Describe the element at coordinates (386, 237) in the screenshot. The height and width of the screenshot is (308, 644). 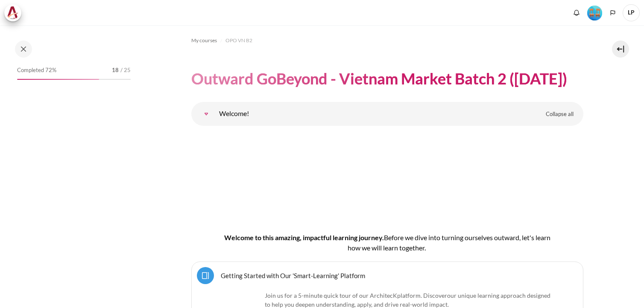
I see `span: B` at that location.